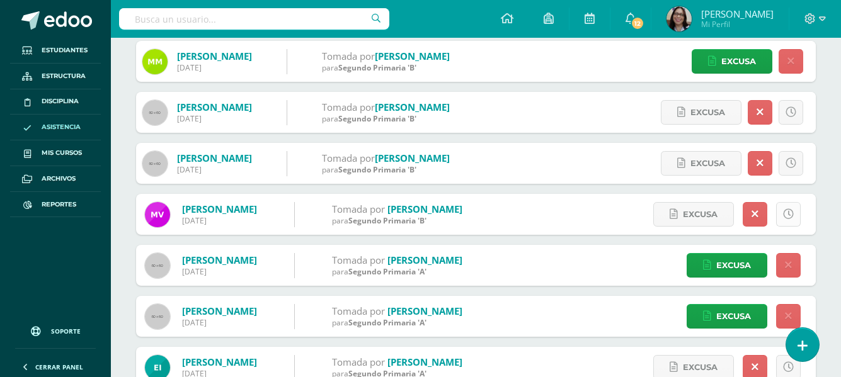  I want to click on a: Soporte, so click(55, 329).